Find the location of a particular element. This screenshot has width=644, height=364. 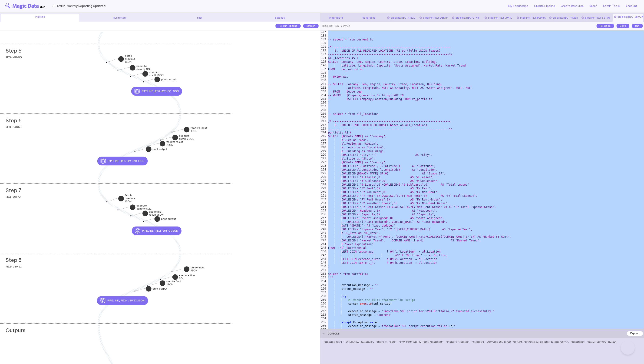

div: pipeline_REQ-P4Q5R.json is located at coordinates (148, 161).